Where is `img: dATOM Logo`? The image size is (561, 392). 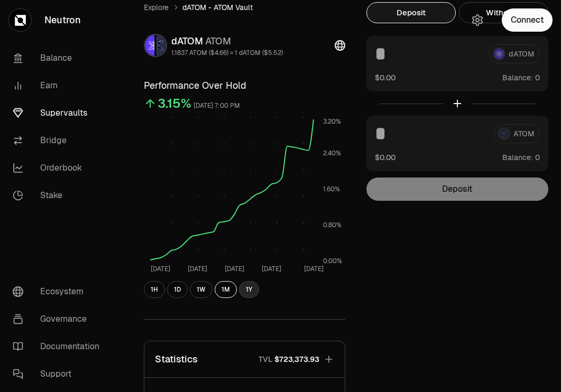
img: dATOM Logo is located at coordinates (149, 45).